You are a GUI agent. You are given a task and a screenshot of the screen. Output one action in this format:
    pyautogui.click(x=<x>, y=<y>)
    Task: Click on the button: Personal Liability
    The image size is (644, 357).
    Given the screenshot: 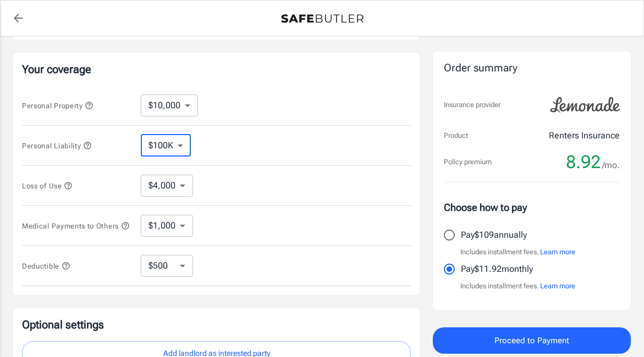 What is the action you would take?
    pyautogui.click(x=56, y=146)
    